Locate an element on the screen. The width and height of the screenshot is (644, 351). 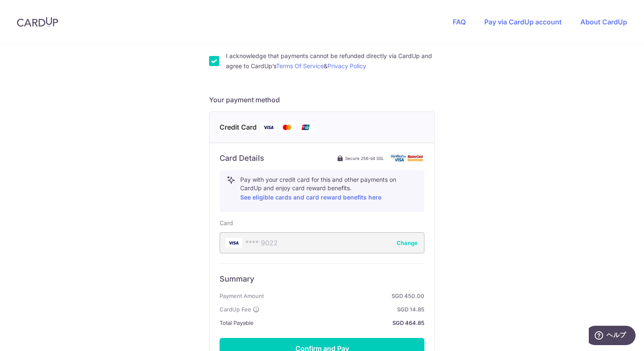
strong: SGD 464.85 is located at coordinates (340, 323).